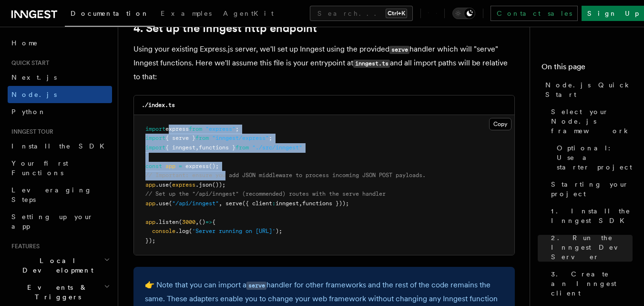  I want to click on a: Select your Node.js framework, so click(590, 121).